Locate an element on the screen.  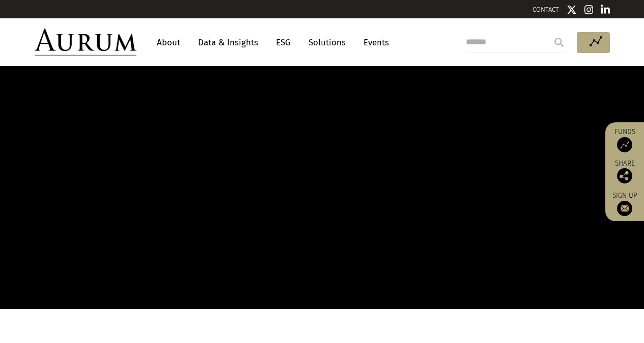
a: Solutions is located at coordinates (327, 42).